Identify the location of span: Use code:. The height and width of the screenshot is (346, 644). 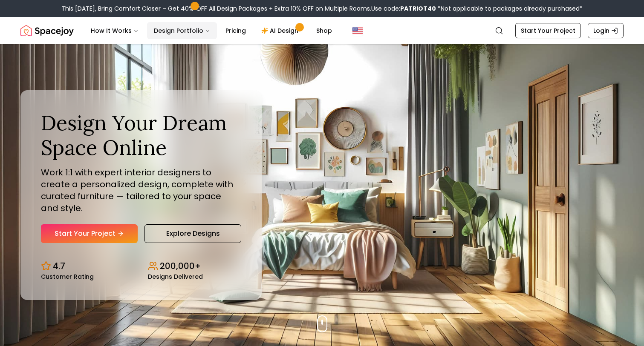
(403, 8).